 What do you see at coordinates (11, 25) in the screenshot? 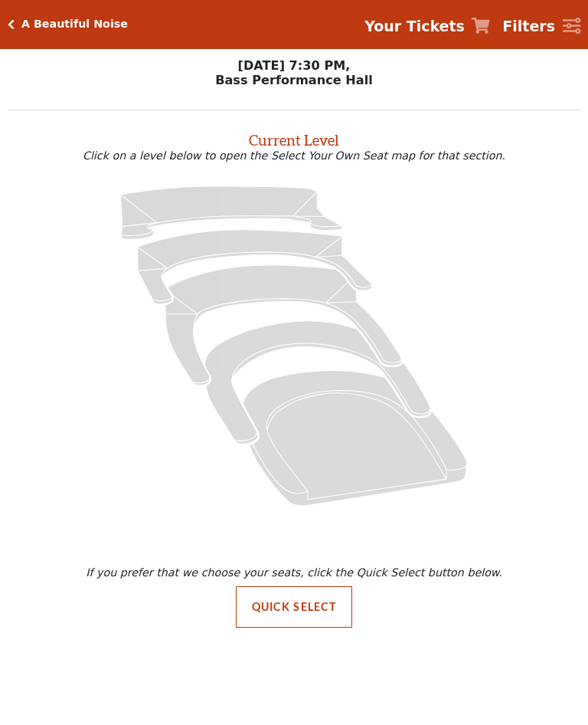
I see `a: Click here to go back to filters` at bounding box center [11, 25].